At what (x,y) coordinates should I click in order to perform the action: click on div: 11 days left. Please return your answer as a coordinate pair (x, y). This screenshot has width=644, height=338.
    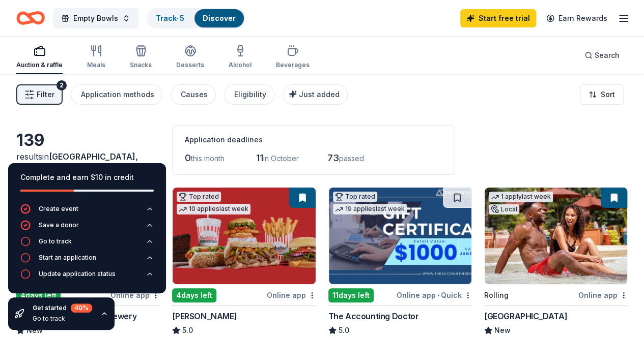
    Looking at the image, I should click on (351, 295).